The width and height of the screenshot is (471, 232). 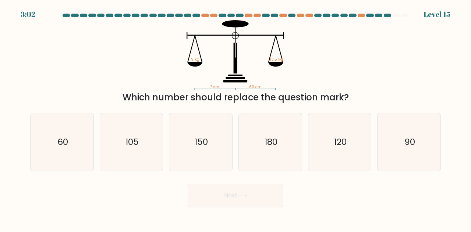 I want to click on div: 3:02, so click(x=28, y=14).